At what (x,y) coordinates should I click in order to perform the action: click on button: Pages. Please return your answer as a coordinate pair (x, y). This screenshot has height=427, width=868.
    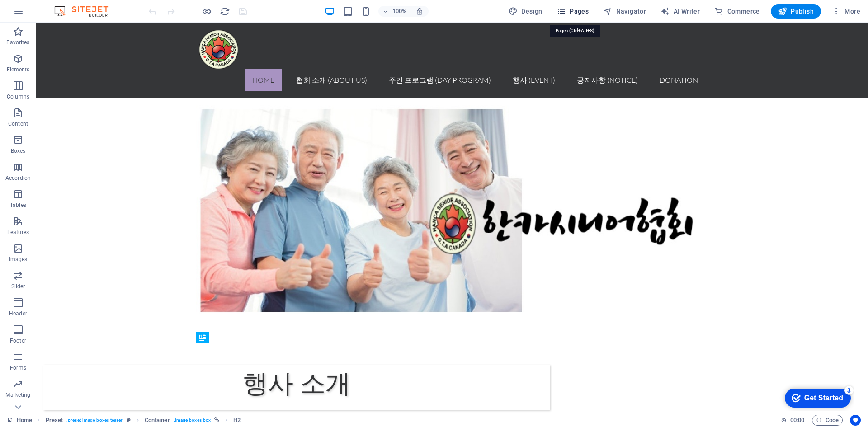
    Looking at the image, I should click on (573, 11).